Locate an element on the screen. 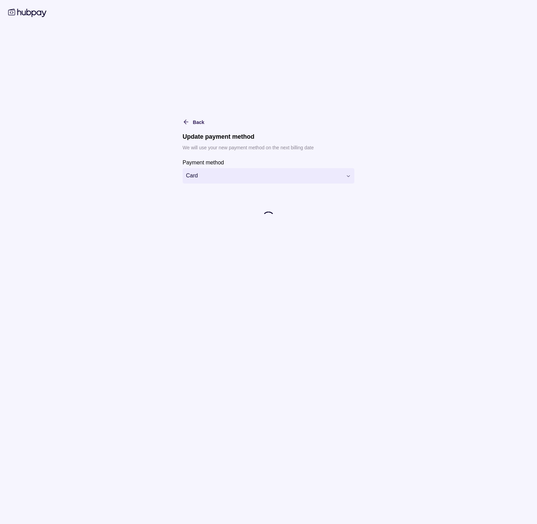 The height and width of the screenshot is (524, 537). label: Payment method is located at coordinates (203, 162).